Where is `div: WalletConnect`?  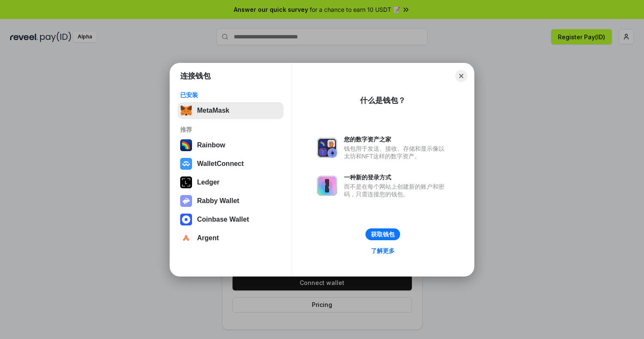
div: WalletConnect is located at coordinates (220, 164).